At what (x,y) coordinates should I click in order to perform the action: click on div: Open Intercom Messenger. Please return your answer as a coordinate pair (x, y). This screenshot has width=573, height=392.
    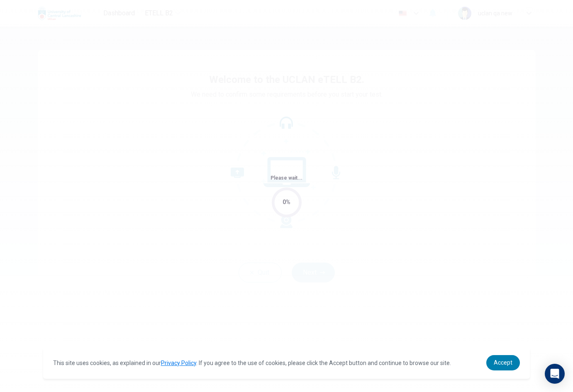
    Looking at the image, I should click on (555, 373).